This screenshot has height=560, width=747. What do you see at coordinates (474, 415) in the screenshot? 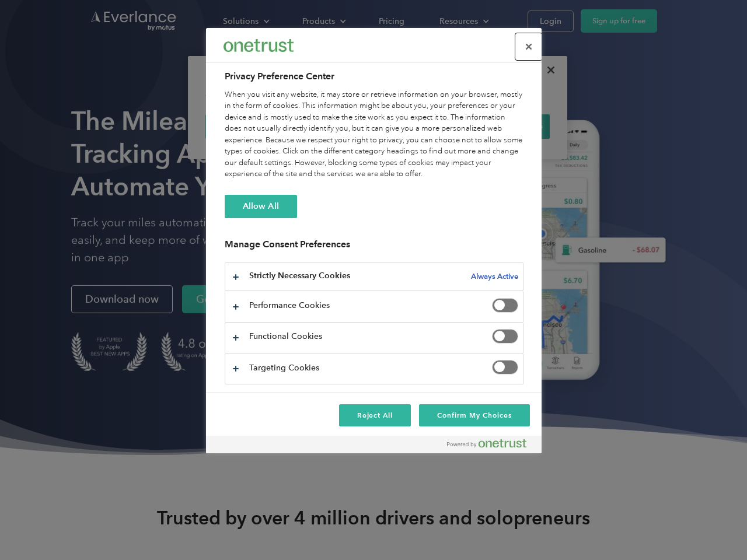
I see `button: Confirm My Choices` at bounding box center [474, 415].